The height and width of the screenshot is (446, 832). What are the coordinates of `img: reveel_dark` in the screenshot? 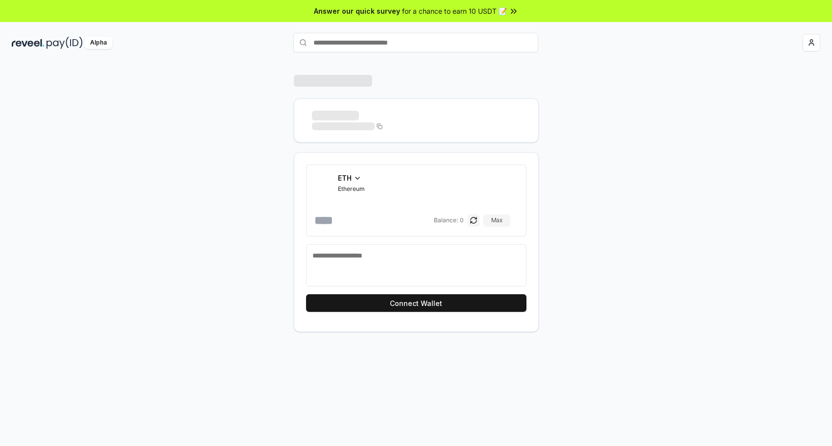 It's located at (28, 43).